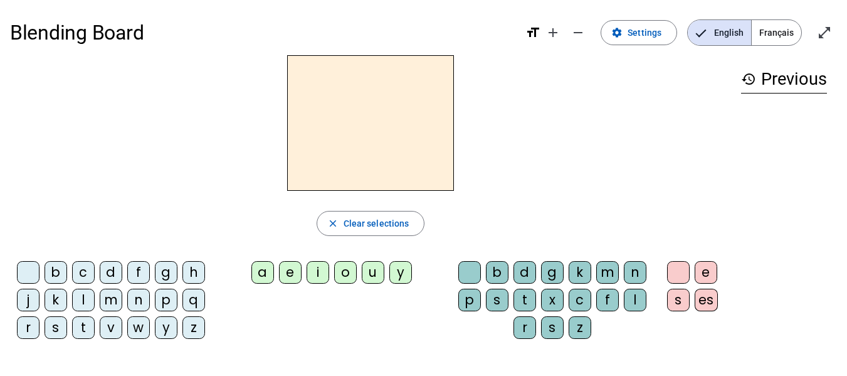 This screenshot has width=847, height=376. What do you see at coordinates (719, 33) in the screenshot?
I see `span: English` at bounding box center [719, 33].